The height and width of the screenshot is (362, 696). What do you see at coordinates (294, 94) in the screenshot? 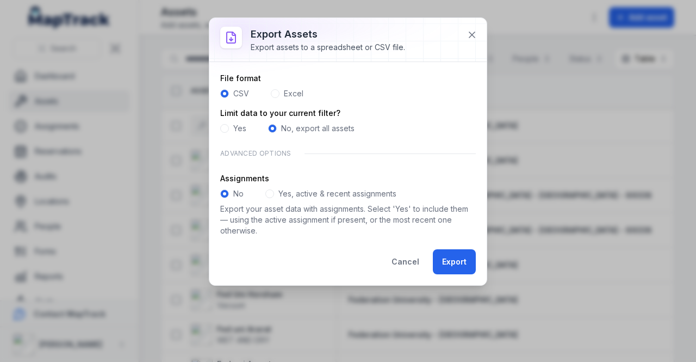
I see `label: Excel` at bounding box center [294, 94].